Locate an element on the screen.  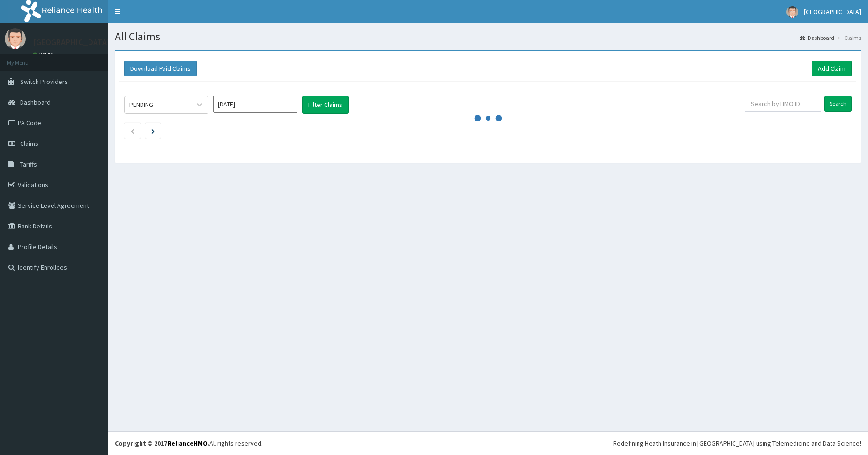
span: Switch Providers is located at coordinates (44, 82).